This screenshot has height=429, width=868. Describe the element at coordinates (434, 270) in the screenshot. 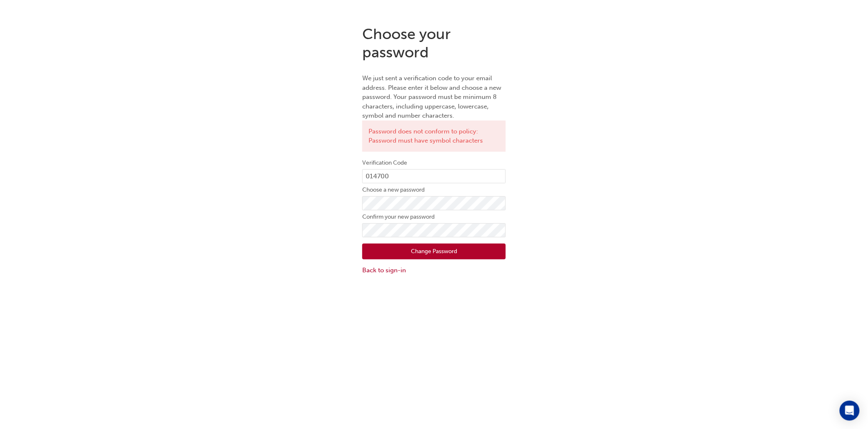

I see `a: Back to sign-in` at that location.